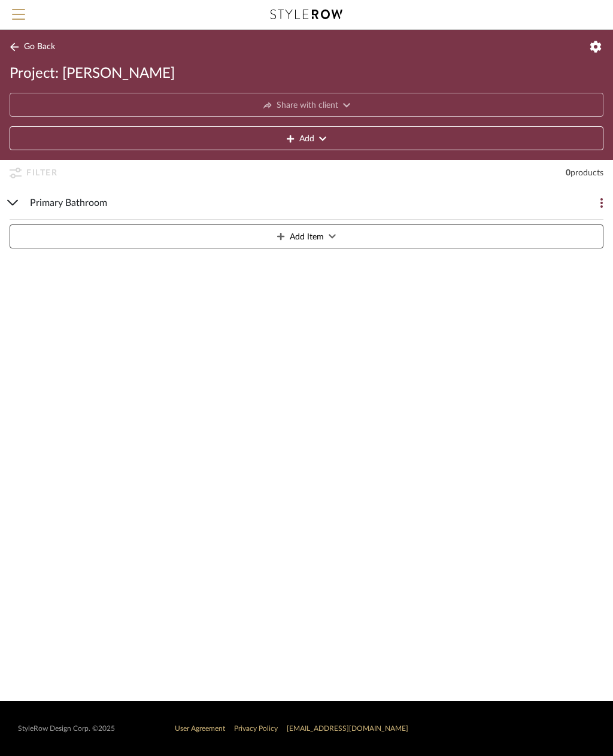  Describe the element at coordinates (256, 728) in the screenshot. I see `a: Privacy Policy` at that location.